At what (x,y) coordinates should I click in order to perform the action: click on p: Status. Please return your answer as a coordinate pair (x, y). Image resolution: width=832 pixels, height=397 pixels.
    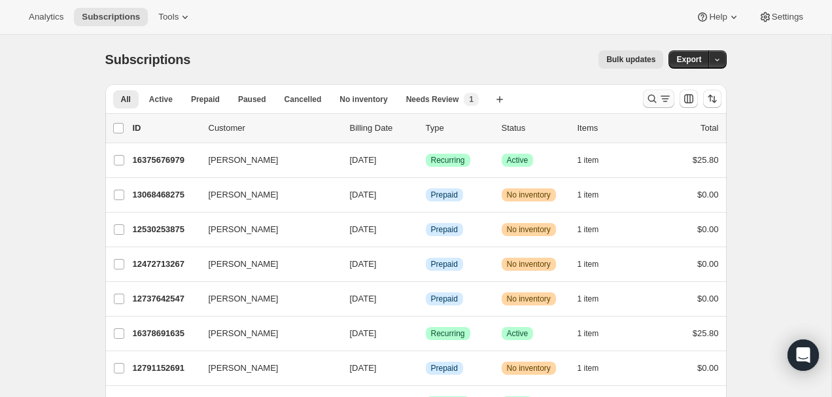
    Looking at the image, I should click on (535, 128).